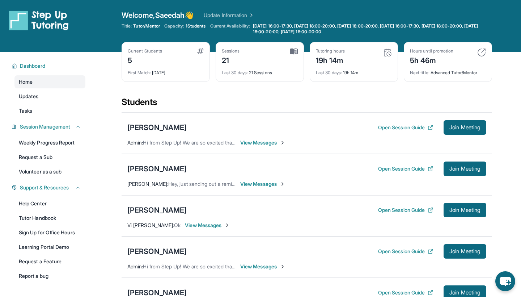 The width and height of the screenshot is (521, 297). What do you see at coordinates (29, 96) in the screenshot?
I see `span: Updates` at bounding box center [29, 96].